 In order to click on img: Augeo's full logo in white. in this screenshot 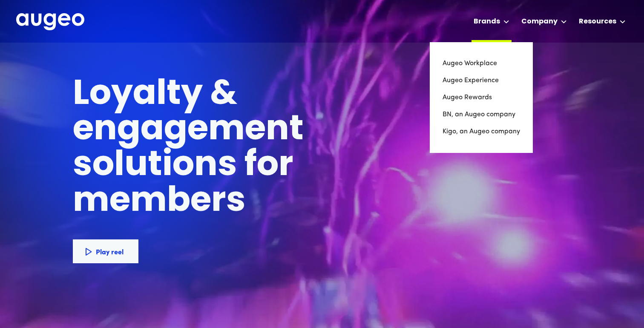, I will do `click(50, 22)`.